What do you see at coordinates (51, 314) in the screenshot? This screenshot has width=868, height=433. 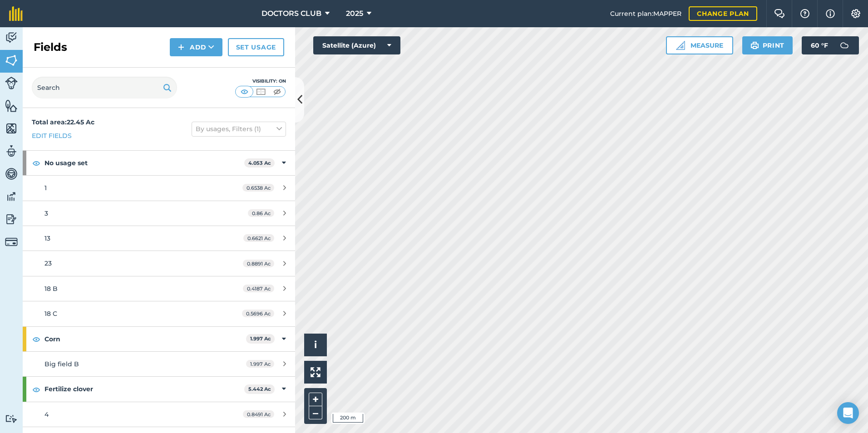 I see `span: 18 C` at bounding box center [51, 314].